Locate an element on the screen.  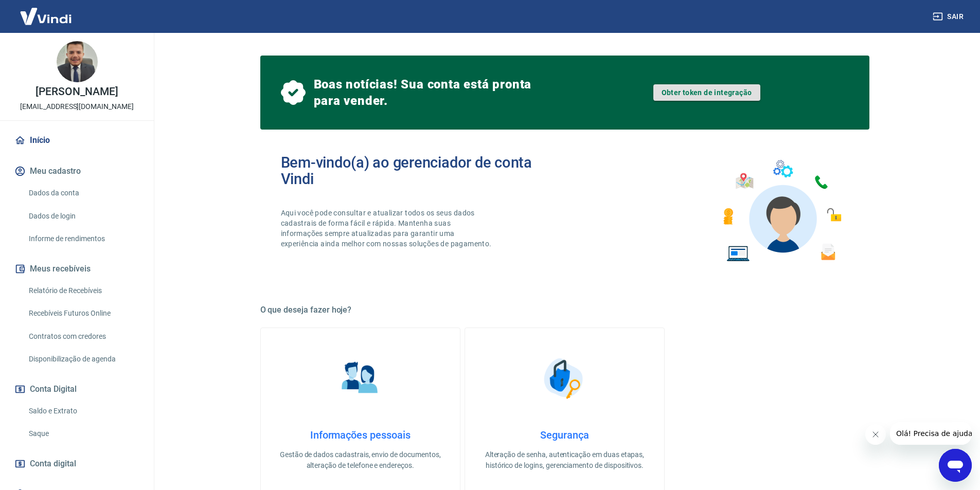
p: Alteração de senha, autenticação em duas etapas, histórico de logins, gerenciamento de dispositivos. is located at coordinates (564, 460).